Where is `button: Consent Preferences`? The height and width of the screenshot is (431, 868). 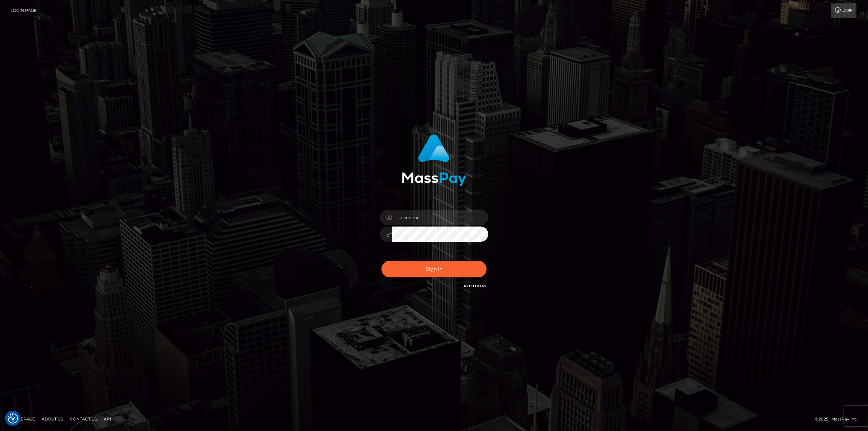 button: Consent Preferences is located at coordinates (13, 419).